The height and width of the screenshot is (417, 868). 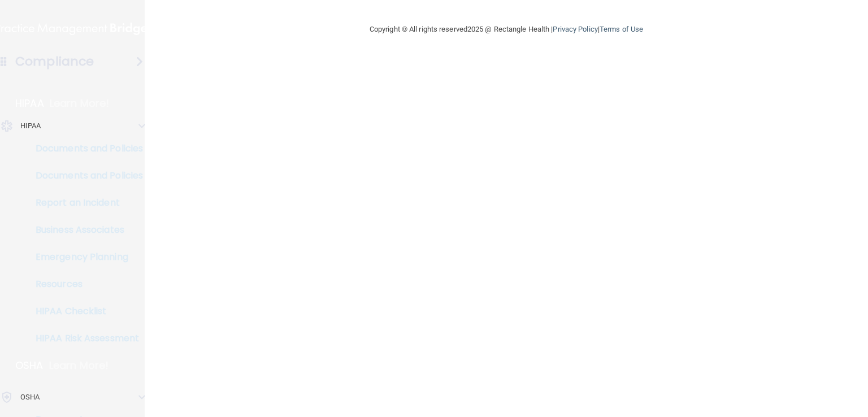 I want to click on p: Report an Incident, so click(x=84, y=203).